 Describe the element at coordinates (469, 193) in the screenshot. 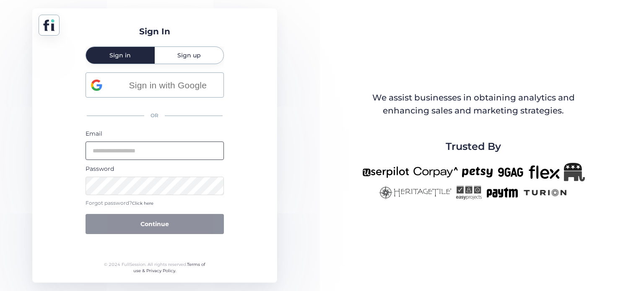

I see `img: easyprojects-new.png` at that location.